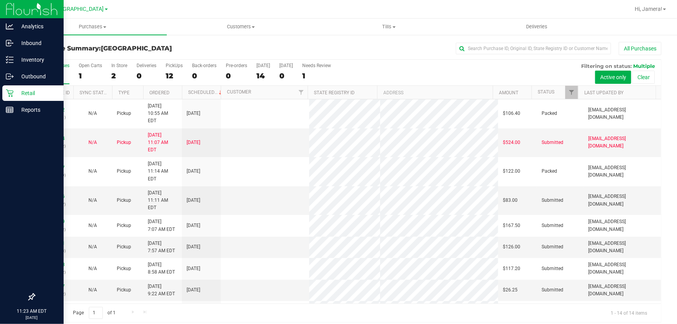 This screenshot has width=677, height=324. What do you see at coordinates (511, 225) in the screenshot?
I see `span: $167.50` at bounding box center [511, 225].